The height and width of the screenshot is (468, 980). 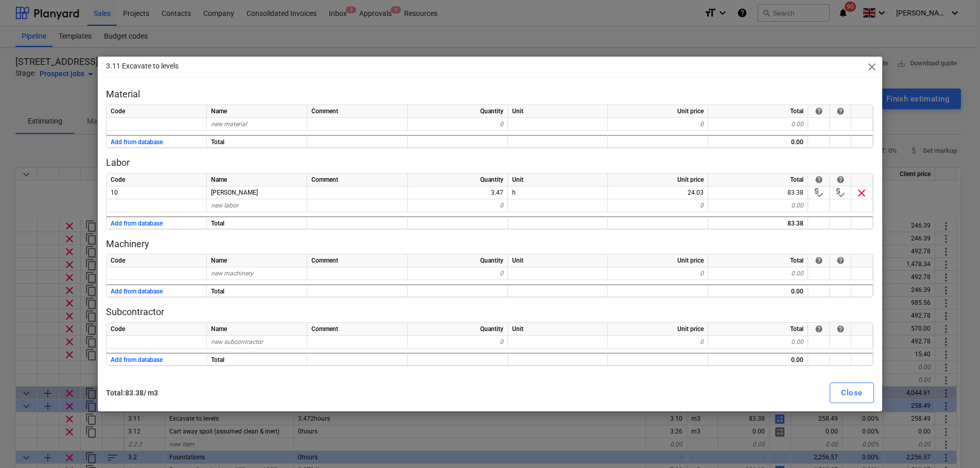 I want to click on p: Material, so click(x=490, y=94).